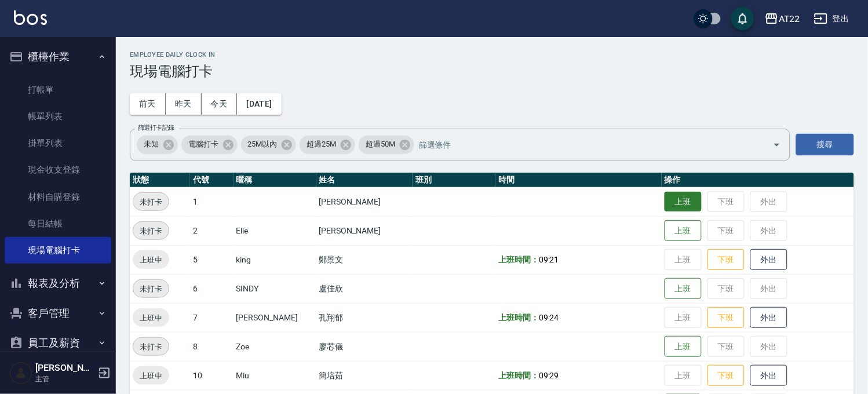 Image resolution: width=868 pixels, height=394 pixels. What do you see at coordinates (58, 143) in the screenshot?
I see `a: 掛單列表` at bounding box center [58, 143].